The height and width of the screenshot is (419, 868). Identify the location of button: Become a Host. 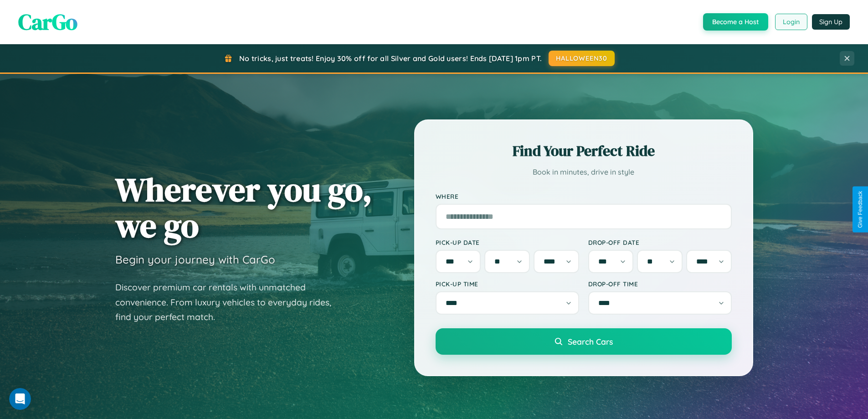
(735, 22).